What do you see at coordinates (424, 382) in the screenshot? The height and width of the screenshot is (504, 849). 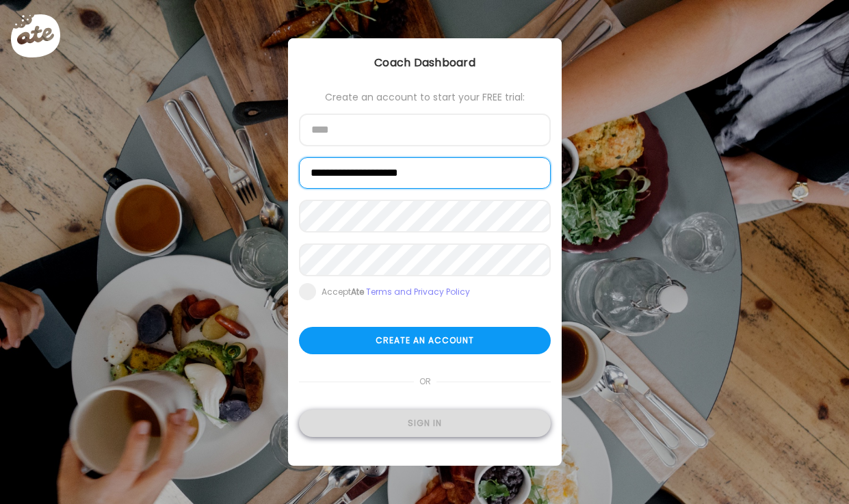 I see `span: or` at bounding box center [424, 382].